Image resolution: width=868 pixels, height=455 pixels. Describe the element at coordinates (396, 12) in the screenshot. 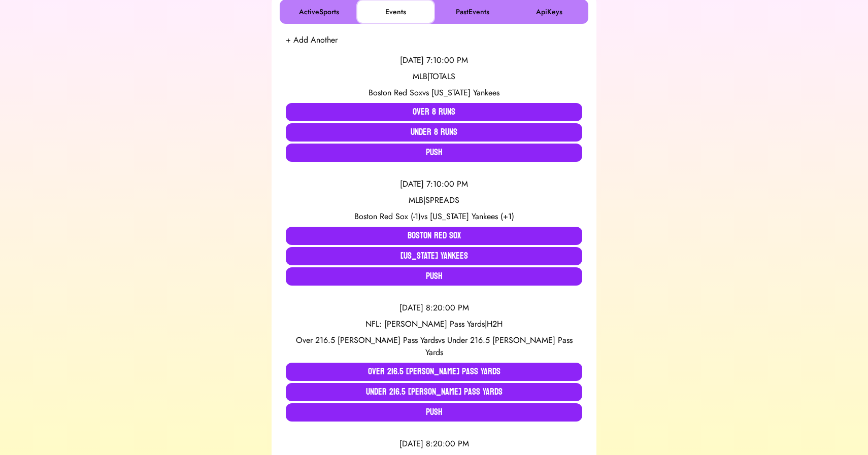

I see `button: Events` at that location.